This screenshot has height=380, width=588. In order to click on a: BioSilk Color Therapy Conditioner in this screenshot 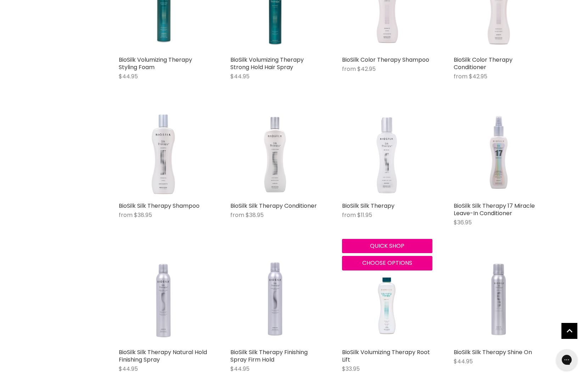, I will do `click(483, 64)`.